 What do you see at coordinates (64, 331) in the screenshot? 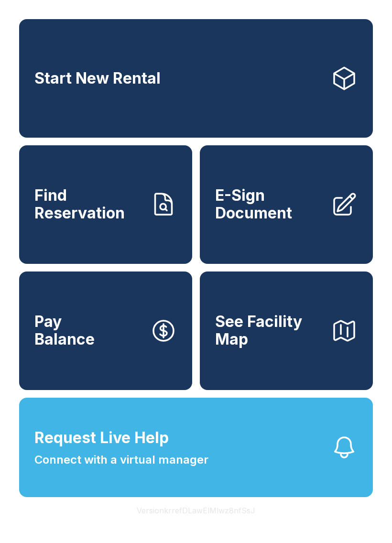
I see `span: Pay Balance` at bounding box center [64, 331].